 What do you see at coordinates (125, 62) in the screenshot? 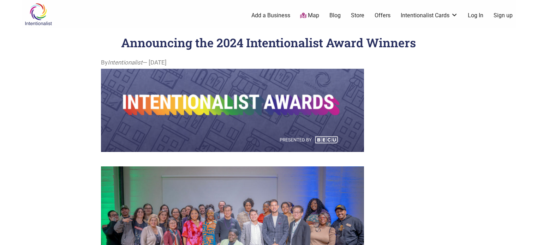
I see `i: Intentionalist` at bounding box center [125, 62].